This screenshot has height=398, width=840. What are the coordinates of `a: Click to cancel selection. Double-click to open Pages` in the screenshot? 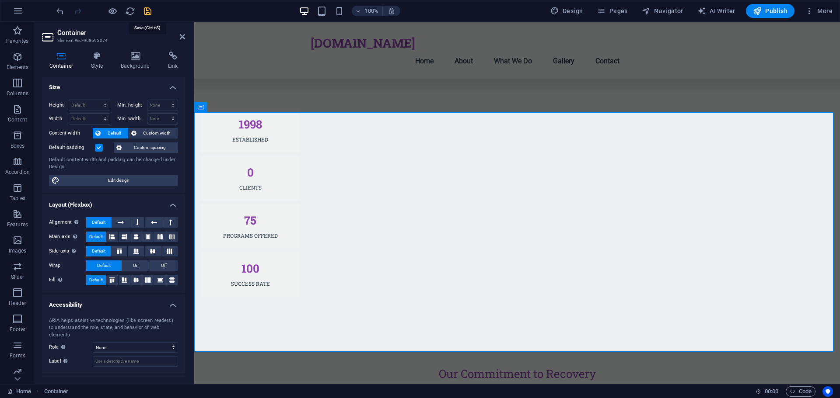 It's located at (19, 392).